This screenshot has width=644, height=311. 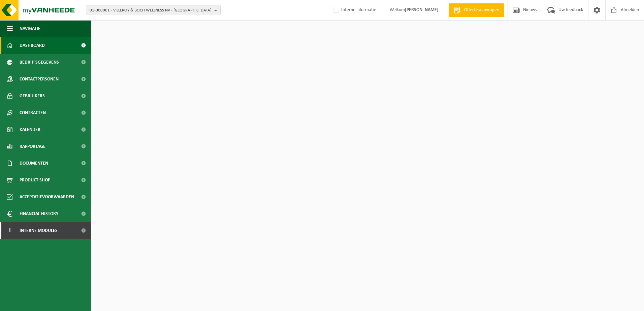 I want to click on span: Acceptatievoorwaarden, so click(x=47, y=197).